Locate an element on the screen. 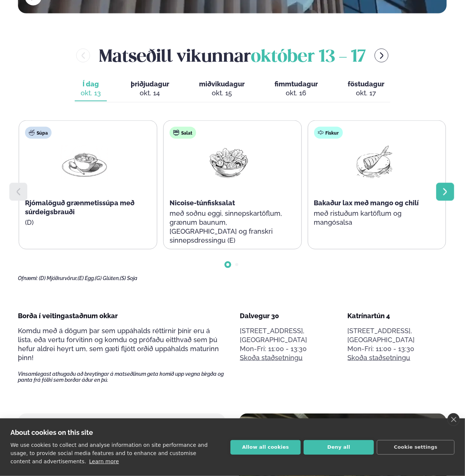 Image resolution: width=465 pixels, height=476 pixels. button: þriðjudagur okt. 14 is located at coordinates (150, 89).